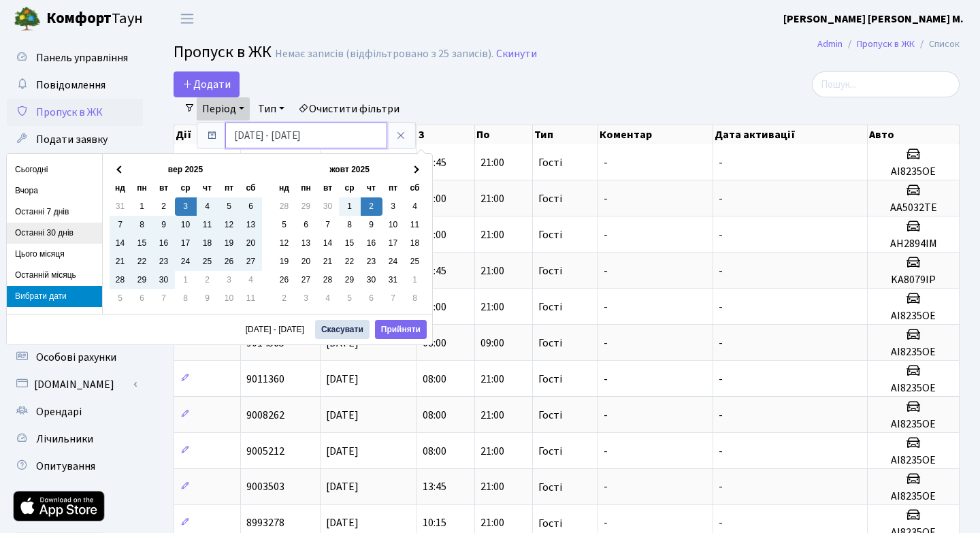 Image resolution: width=980 pixels, height=533 pixels. What do you see at coordinates (372, 243) in the screenshot?
I see `td: 16` at bounding box center [372, 243].